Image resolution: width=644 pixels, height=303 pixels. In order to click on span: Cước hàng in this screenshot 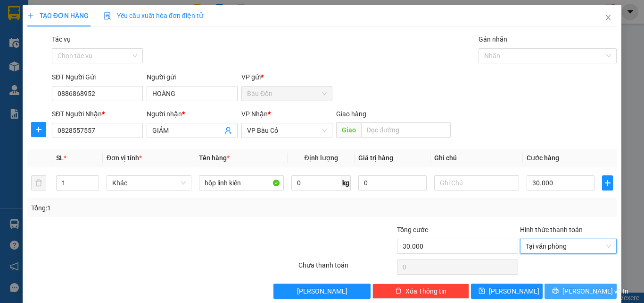, I will do `click(542, 158)`.